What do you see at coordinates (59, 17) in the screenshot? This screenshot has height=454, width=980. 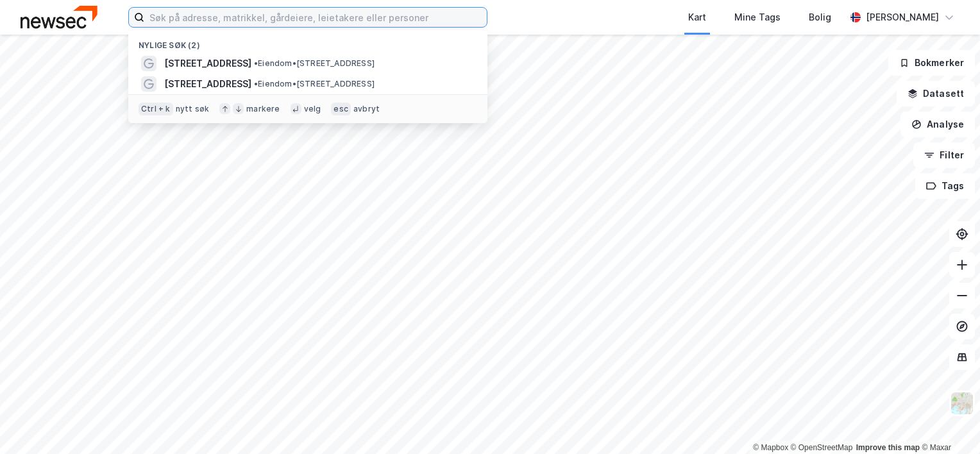 I see `img: newsec-logo.f6e21ccffca1b3a03d2d.png` at bounding box center [59, 17].